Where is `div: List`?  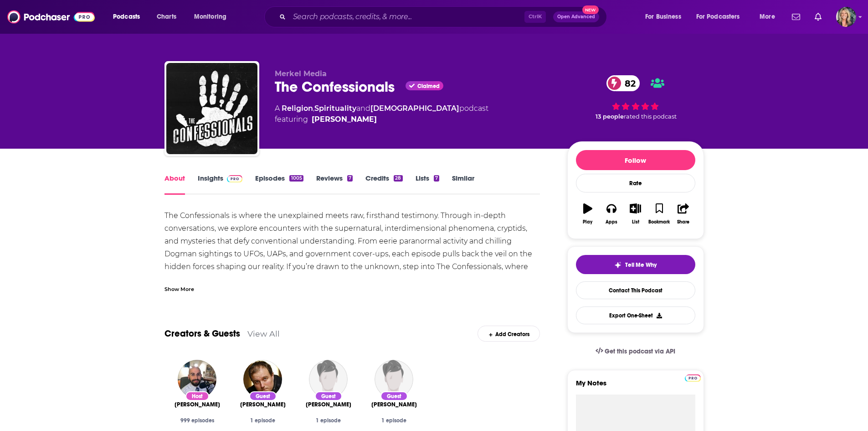
div: List is located at coordinates (635, 222).